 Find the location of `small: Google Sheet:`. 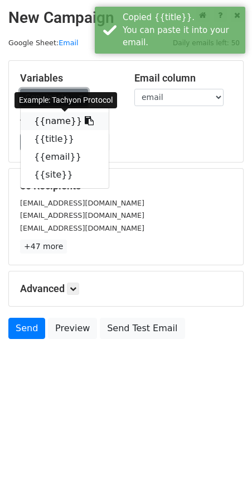

small: Google Sheet: is located at coordinates (44, 42).